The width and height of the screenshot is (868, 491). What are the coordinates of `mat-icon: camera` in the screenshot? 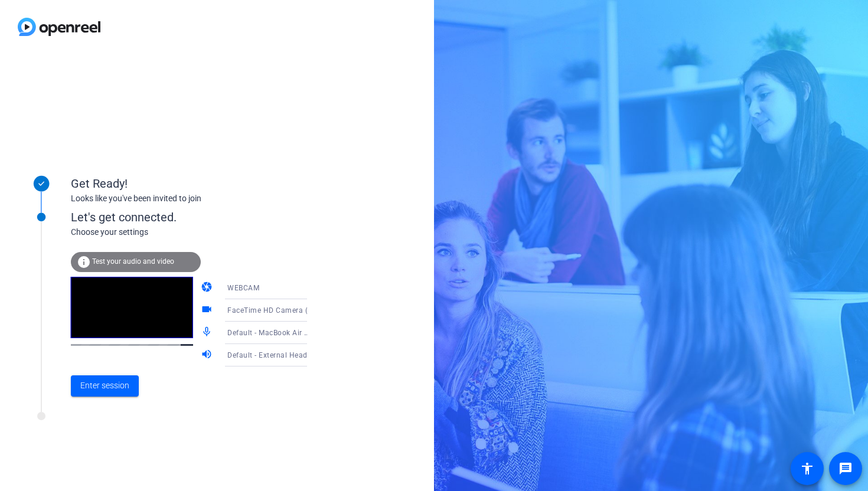 It's located at (208, 288).